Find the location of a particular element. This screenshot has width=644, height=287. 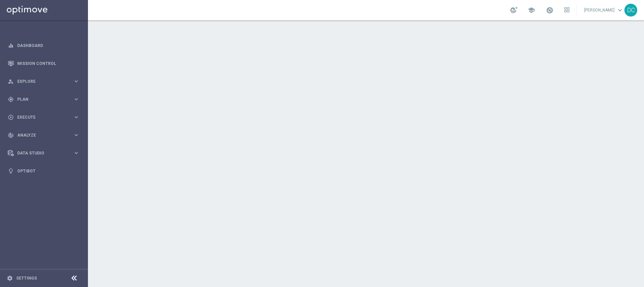

div: gps_fixed Plan keyboard_arrow_right is located at coordinates (44, 100).